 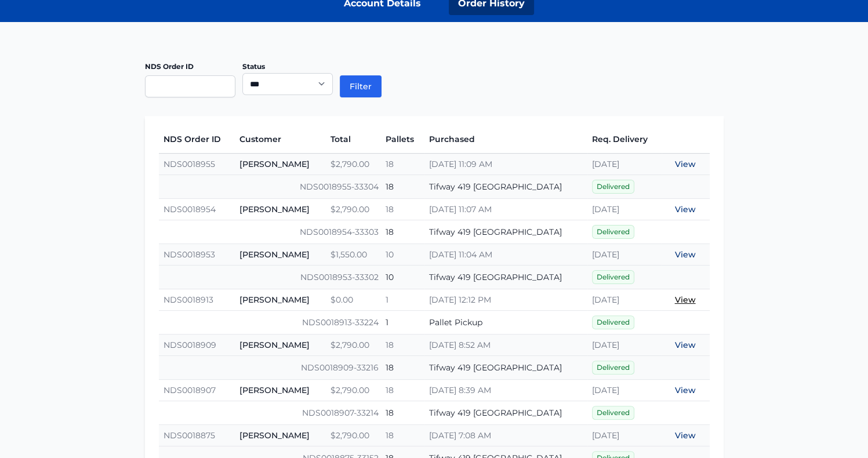 I want to click on th: Req. Delivery, so click(x=624, y=139).